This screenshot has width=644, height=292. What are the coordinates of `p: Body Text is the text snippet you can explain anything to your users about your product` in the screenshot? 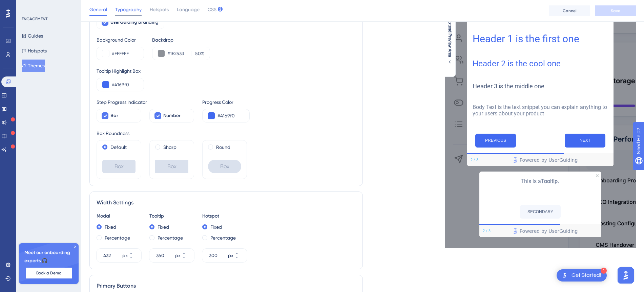 It's located at (540, 111).